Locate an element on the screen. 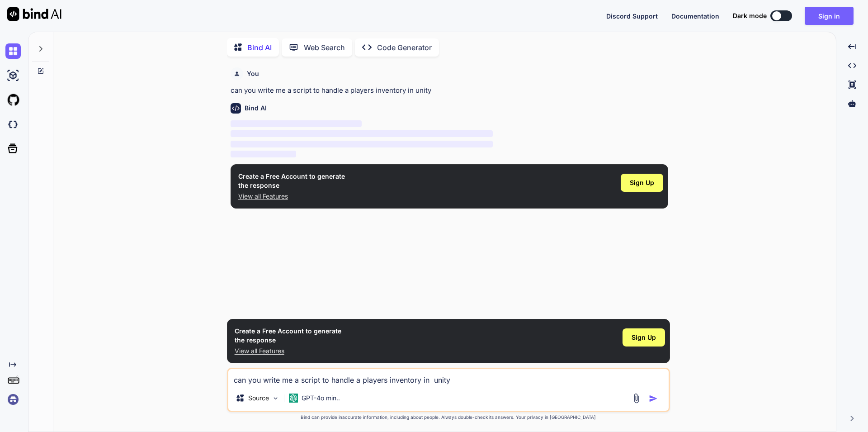 The image size is (868, 432). p: Code Generator is located at coordinates (404, 48).